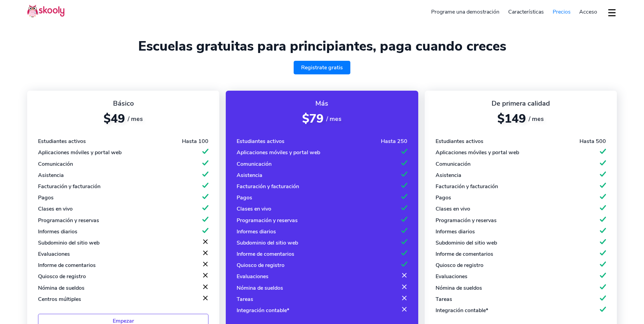  Describe the element at coordinates (322, 67) in the screenshot. I see `a: Registrate gratis` at that location.